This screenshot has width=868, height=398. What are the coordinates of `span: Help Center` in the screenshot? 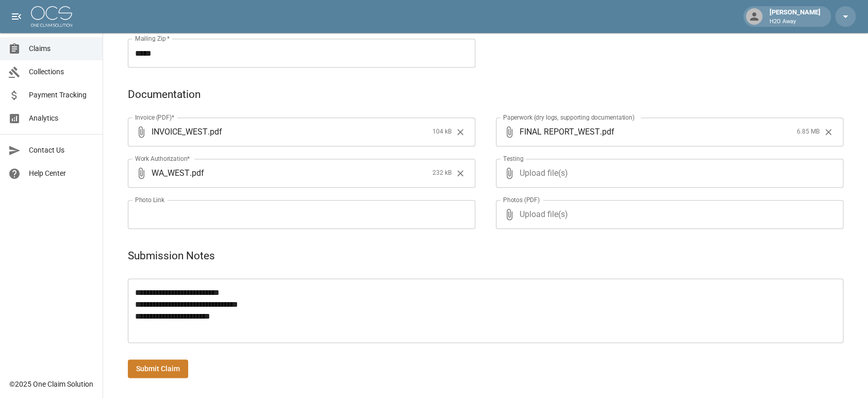 It's located at (61, 173).